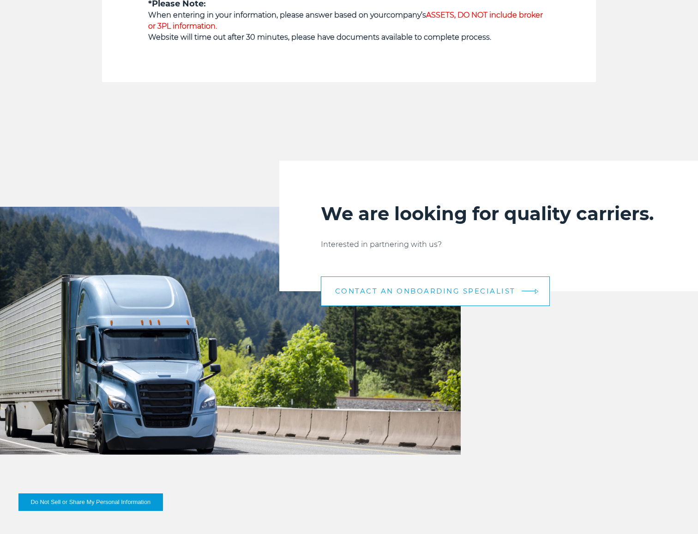 This screenshot has height=534, width=698. Describe the element at coordinates (489, 245) in the screenshot. I see `p: Interested in partnering with us?` at that location.